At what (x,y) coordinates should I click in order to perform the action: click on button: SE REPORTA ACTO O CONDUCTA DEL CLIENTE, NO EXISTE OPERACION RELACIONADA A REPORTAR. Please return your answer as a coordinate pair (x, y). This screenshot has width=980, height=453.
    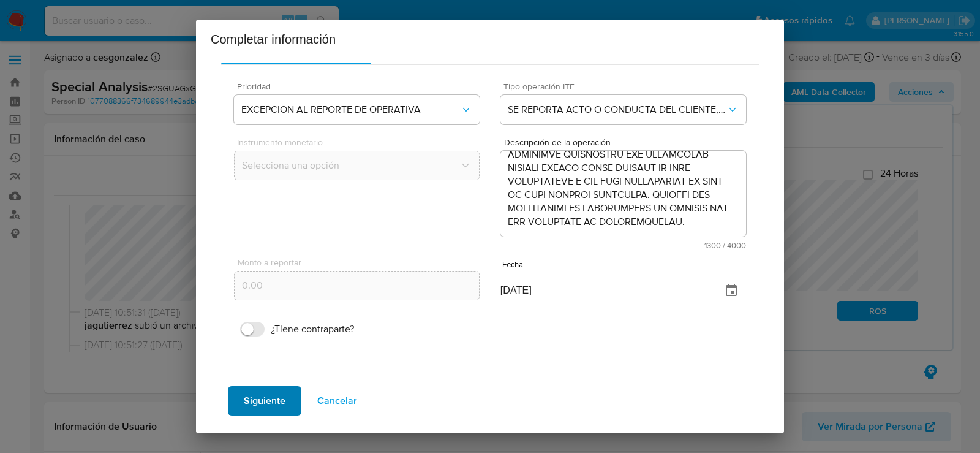
    Looking at the image, I should click on (623, 110).